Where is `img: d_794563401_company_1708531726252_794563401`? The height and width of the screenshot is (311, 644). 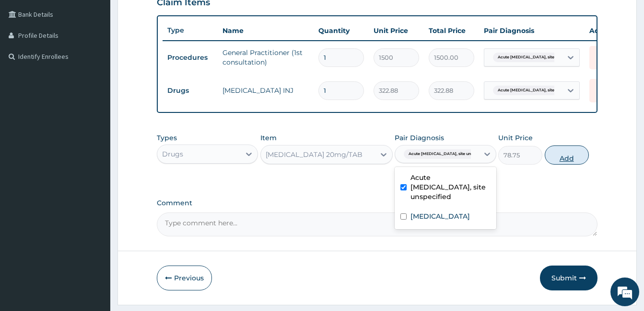 img: d_794563401_company_1708531726252_794563401 is located at coordinates (29, 60).